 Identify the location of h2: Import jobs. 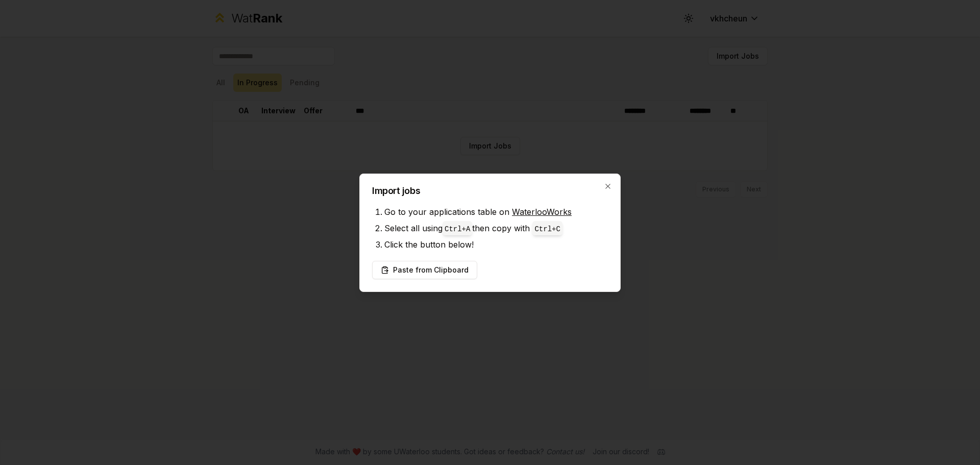
(490, 191).